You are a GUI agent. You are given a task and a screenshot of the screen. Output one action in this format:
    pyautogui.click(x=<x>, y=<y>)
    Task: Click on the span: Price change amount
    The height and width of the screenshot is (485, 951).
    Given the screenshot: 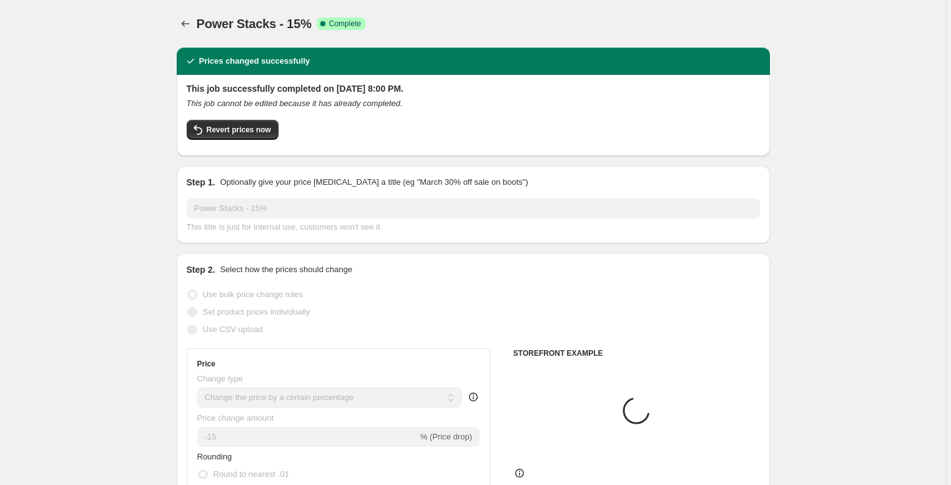 What is the action you would take?
    pyautogui.click(x=235, y=418)
    